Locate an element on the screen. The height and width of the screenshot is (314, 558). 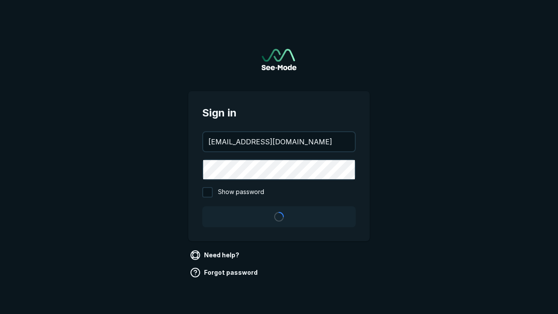
a: Forgot password is located at coordinates (225, 273).